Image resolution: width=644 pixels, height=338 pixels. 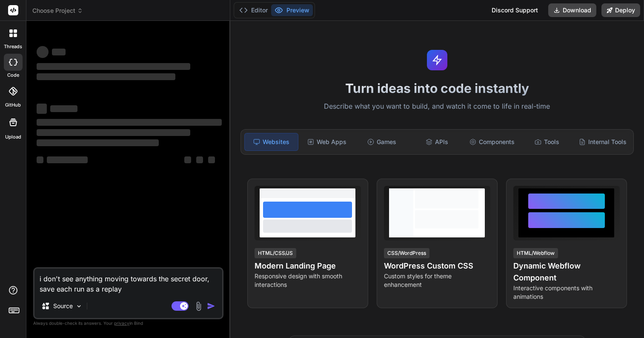 What do you see at coordinates (211, 306) in the screenshot?
I see `img: icon` at bounding box center [211, 306].